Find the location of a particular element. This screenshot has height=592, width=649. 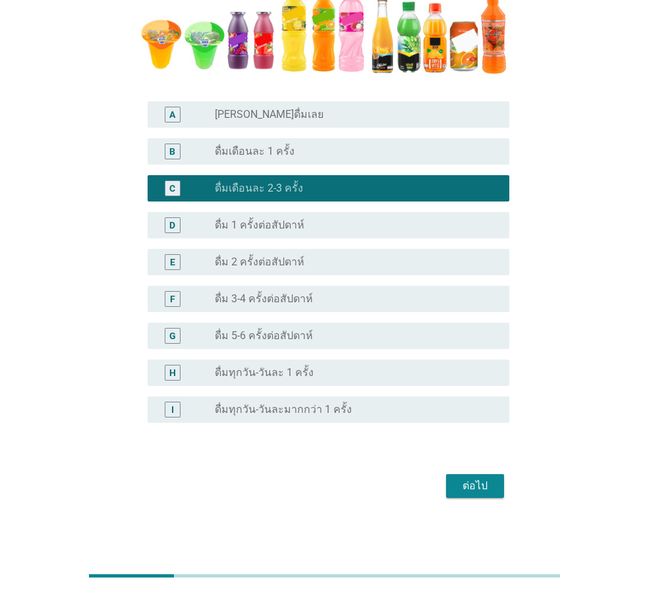

label: ดื่มเดือนละ 1 ครั้ง is located at coordinates (254, 152).